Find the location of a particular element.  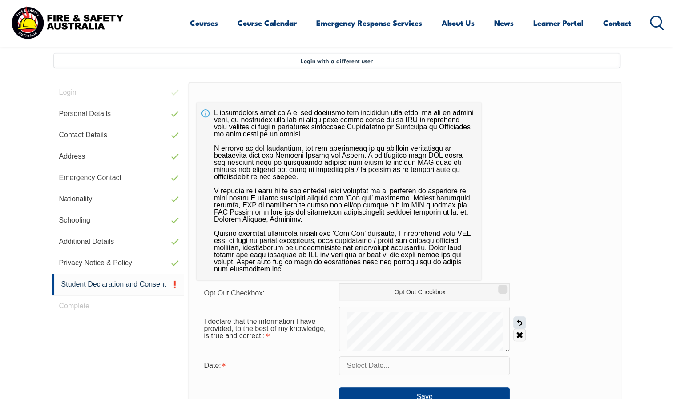

a: Address is located at coordinates (118, 157).